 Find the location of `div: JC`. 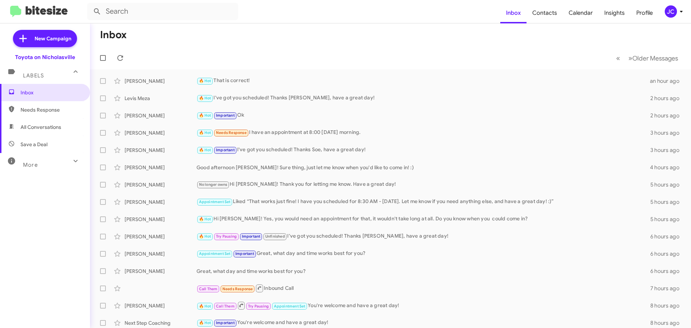

div: JC is located at coordinates (671, 12).